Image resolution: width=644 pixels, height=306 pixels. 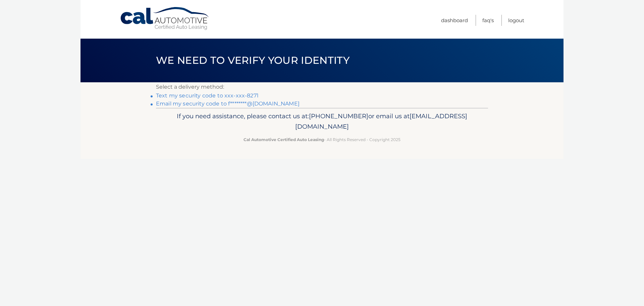 I want to click on p: Select a delivery method:, so click(x=322, y=87).